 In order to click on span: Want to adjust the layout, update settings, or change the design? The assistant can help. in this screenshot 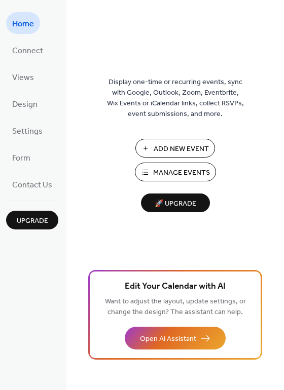, I will do `click(175, 307)`.